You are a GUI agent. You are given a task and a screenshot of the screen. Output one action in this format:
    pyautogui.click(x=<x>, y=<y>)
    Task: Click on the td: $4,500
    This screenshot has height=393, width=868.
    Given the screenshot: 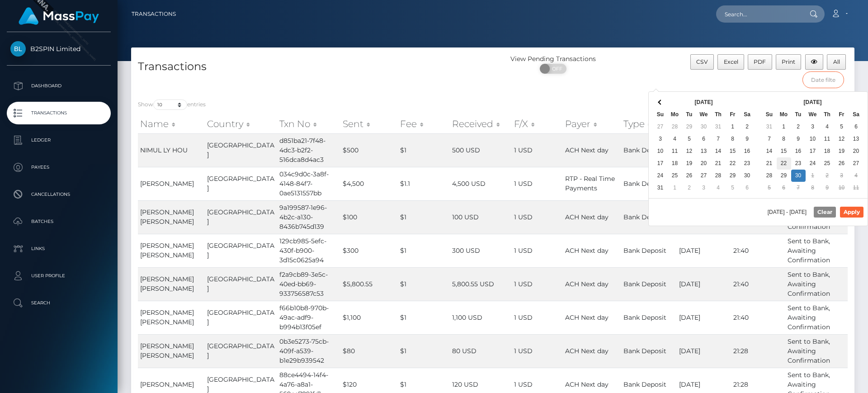 What is the action you would take?
    pyautogui.click(x=369, y=183)
    